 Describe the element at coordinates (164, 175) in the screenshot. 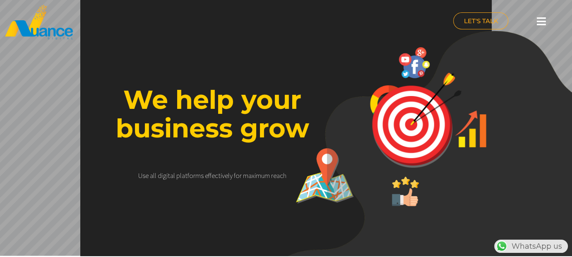

I see `div: g` at that location.